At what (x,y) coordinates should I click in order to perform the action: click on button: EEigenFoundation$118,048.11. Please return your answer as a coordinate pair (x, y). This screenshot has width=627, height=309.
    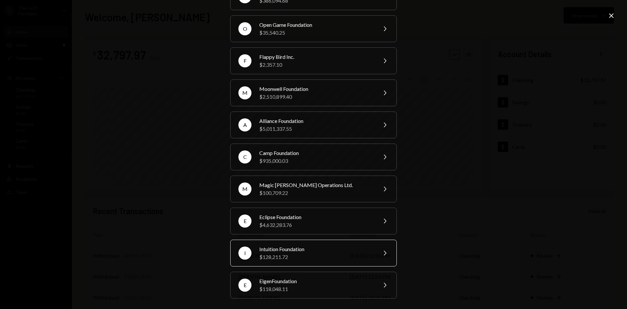
    Looking at the image, I should click on (314, 285).